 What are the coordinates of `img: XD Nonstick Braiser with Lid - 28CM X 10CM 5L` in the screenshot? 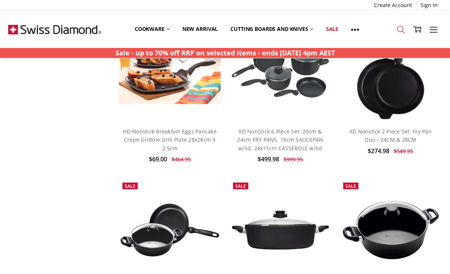 It's located at (390, 230).